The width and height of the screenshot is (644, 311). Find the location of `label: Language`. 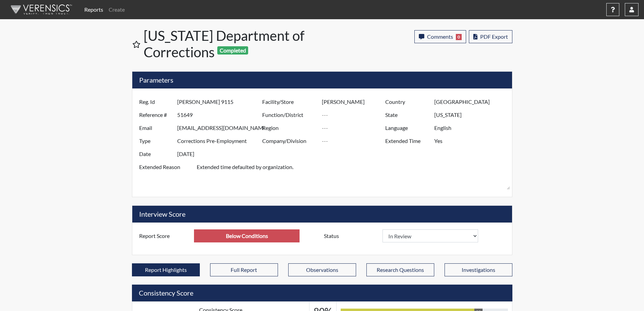

label: Language is located at coordinates (407, 128).